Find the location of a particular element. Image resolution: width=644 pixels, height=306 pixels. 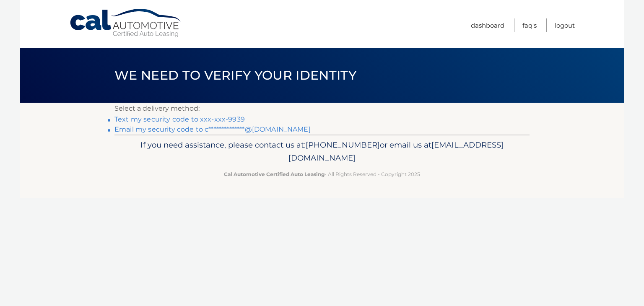

a: Text my security code to xxx-xxx-9939 is located at coordinates (179, 119).